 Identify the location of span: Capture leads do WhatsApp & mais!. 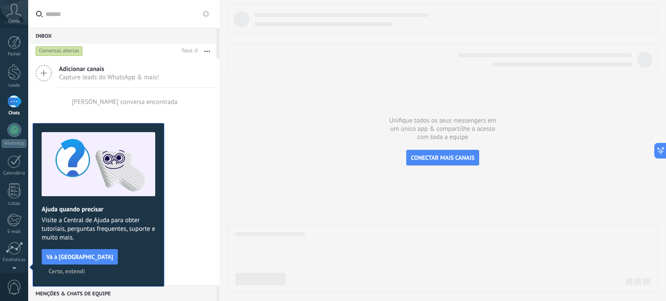
(109, 77).